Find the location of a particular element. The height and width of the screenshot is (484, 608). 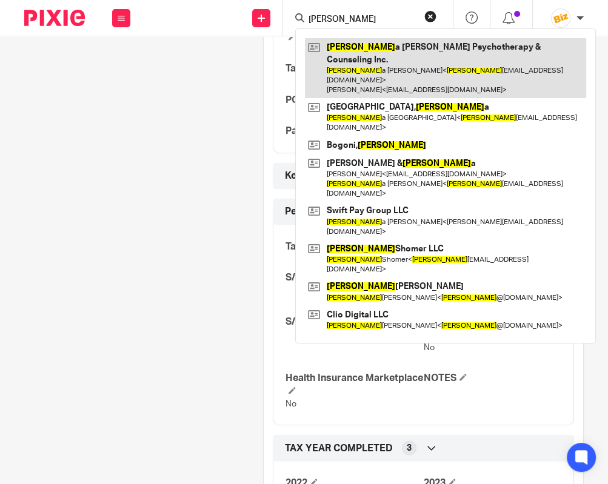

span: Key Dates is located at coordinates (308, 176).